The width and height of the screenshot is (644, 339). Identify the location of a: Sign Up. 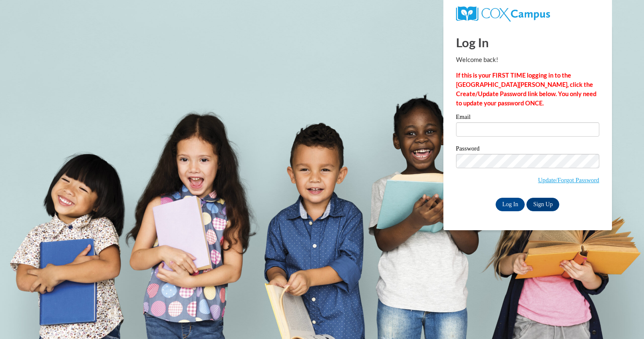
(543, 205).